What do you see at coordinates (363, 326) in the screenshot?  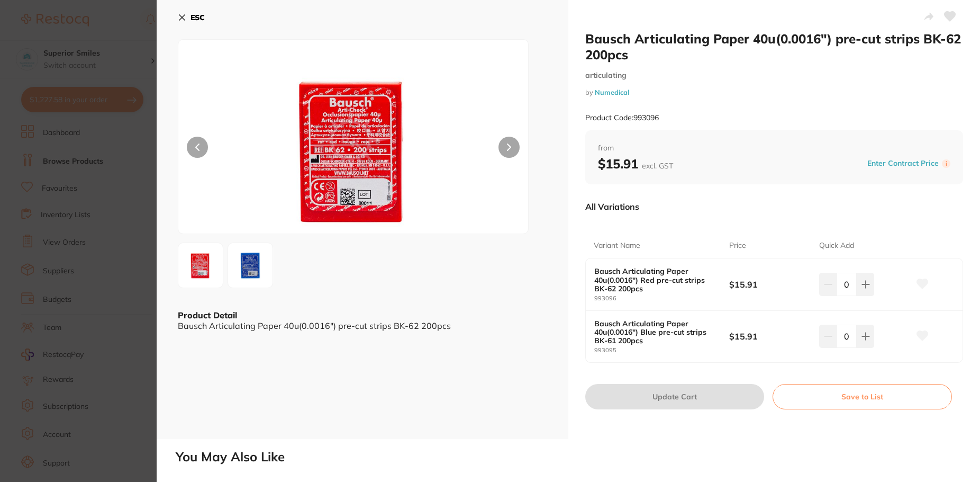 I see `div: Bausch Articulating Paper 40u(0.0016") pre-cut strips BK-62 200pcs` at bounding box center [363, 326].